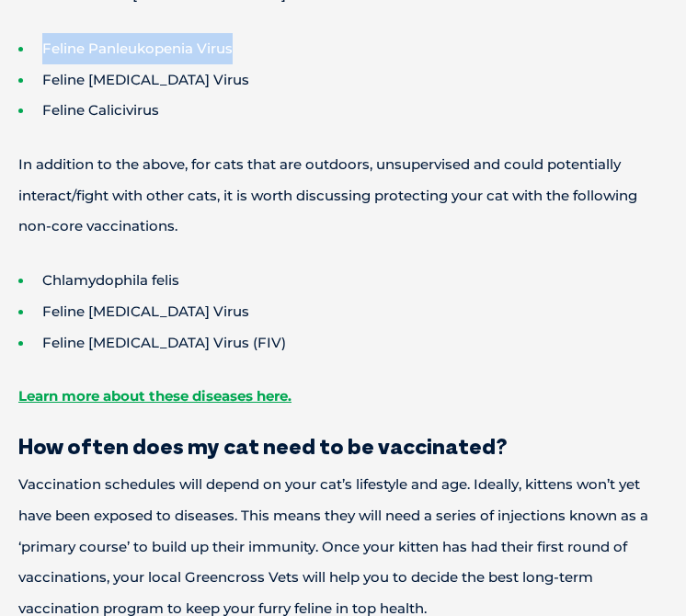 This screenshot has width=686, height=616. I want to click on h2: How often does my cat need to be vaccinated?, so click(343, 445).